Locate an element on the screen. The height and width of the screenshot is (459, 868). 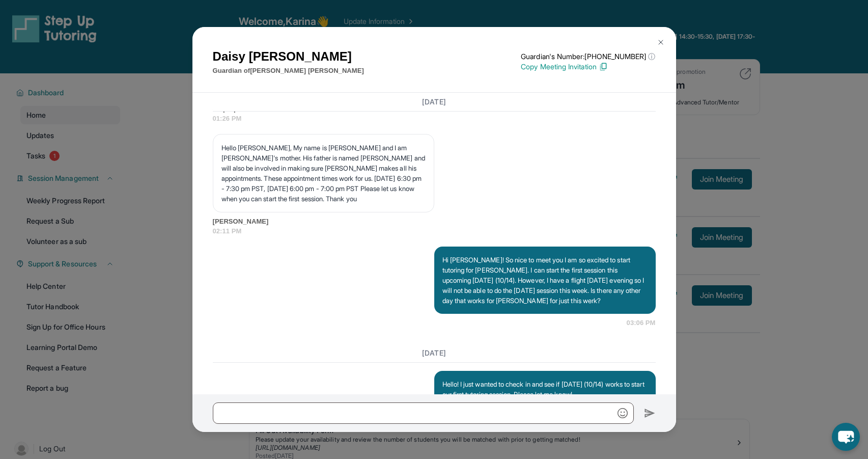
span: 02:11 PM is located at coordinates (434, 231).